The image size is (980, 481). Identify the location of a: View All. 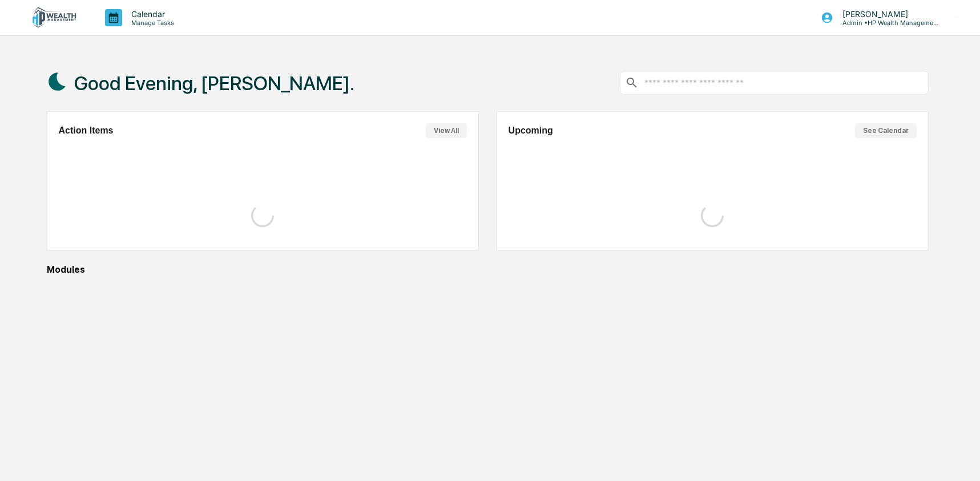
(447, 131).